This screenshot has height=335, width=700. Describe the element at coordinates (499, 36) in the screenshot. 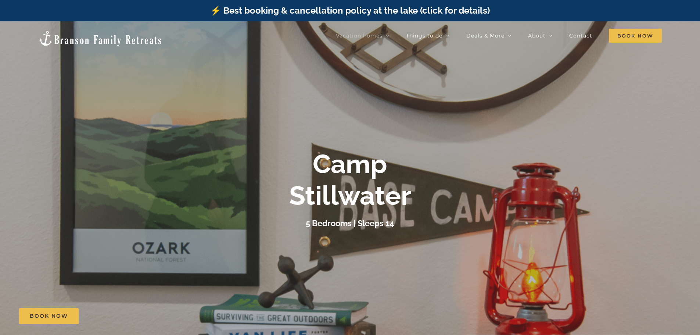

I see `nav: Main Menu` at that location.